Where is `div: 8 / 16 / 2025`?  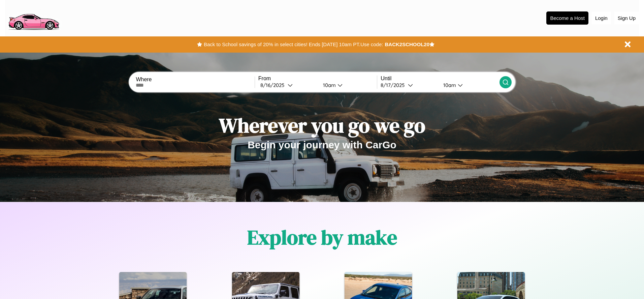
div: 8 / 16 / 2025 is located at coordinates (274, 85).